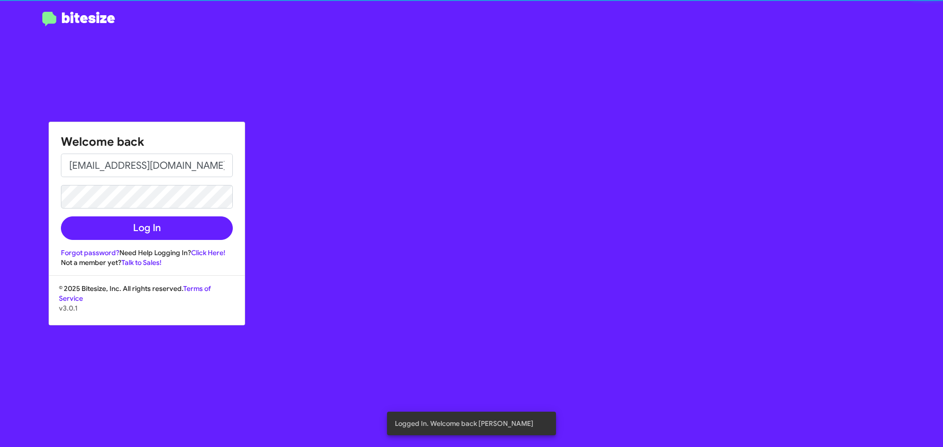 Image resolution: width=943 pixels, height=447 pixels. I want to click on button: Log In, so click(147, 228).